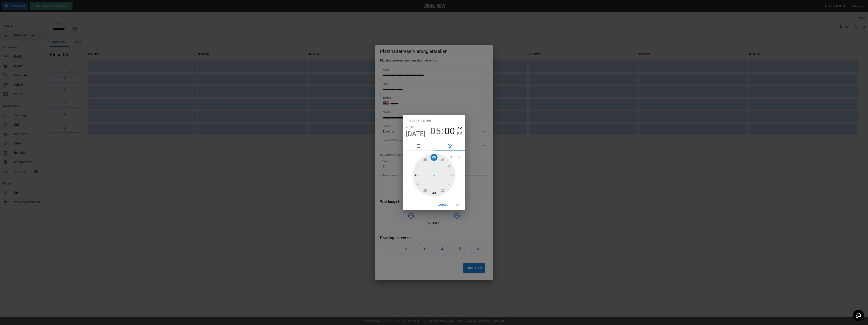 The image size is (868, 325). I want to click on button: pick date, so click(418, 146).